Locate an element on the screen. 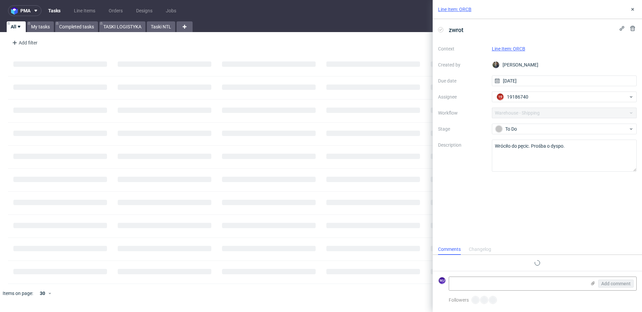  a: TASKI LOGISTYKA is located at coordinates (122, 27).